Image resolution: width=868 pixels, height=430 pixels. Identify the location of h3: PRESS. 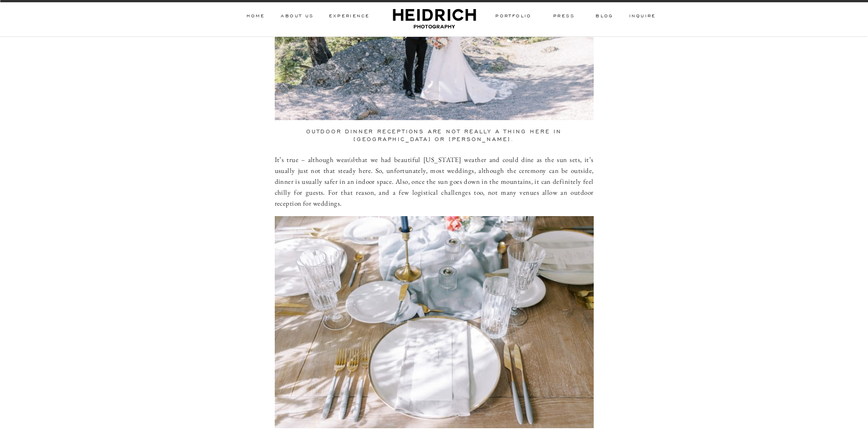
(564, 17).